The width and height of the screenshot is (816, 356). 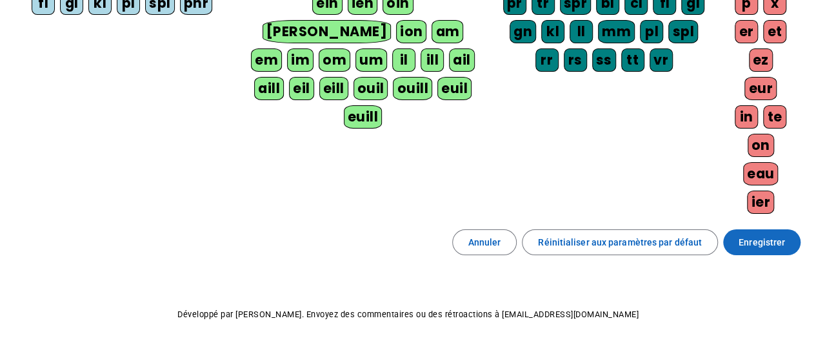 I want to click on div: eill, so click(x=334, y=88).